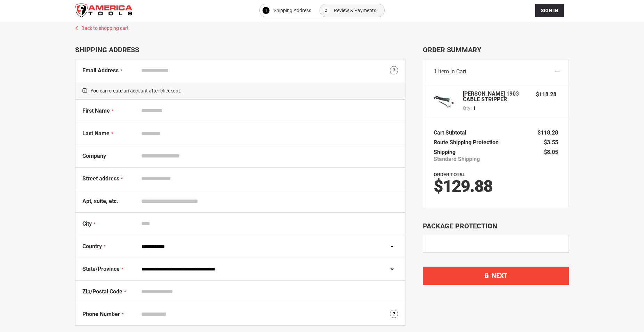  Describe the element at coordinates (496, 50) in the screenshot. I see `span: Order Summary` at that location.